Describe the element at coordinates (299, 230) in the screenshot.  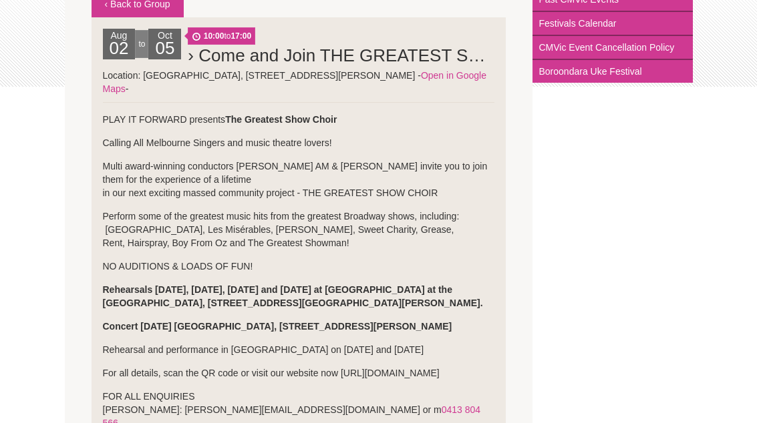
I see `p: Perform some of the greatest music hits from the greatest Broadway shows, including: [GEOGRAPHIC_...` at that location.